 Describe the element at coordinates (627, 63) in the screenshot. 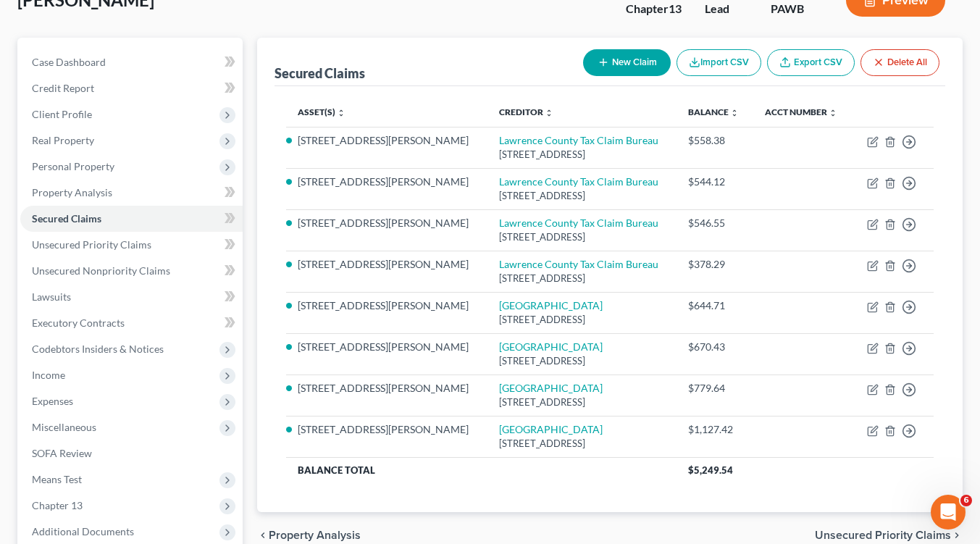

I see `button: New Claim` at that location.